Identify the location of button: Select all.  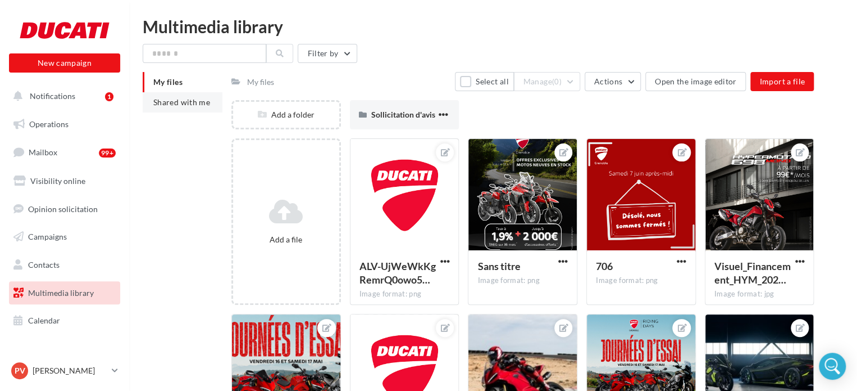
(484, 81).